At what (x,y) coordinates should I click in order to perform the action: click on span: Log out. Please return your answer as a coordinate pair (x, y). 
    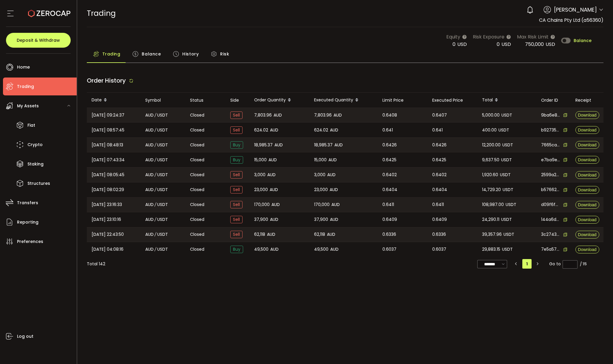
    Looking at the image, I should click on (25, 336).